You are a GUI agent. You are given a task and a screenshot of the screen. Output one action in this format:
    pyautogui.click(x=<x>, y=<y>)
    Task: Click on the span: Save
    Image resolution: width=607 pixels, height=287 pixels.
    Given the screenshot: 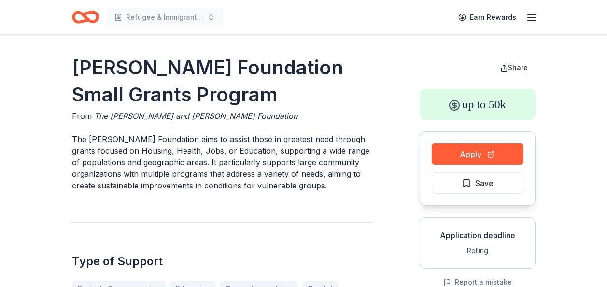 What is the action you would take?
    pyautogui.click(x=484, y=183)
    